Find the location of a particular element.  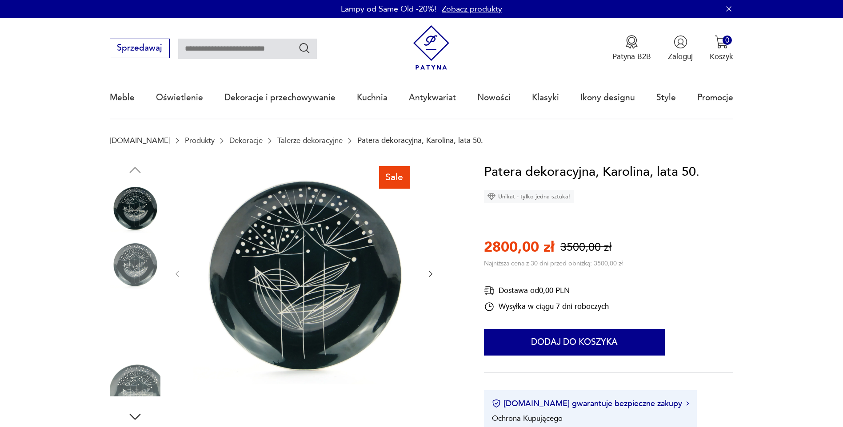

a: Kuchnia is located at coordinates (372, 98).